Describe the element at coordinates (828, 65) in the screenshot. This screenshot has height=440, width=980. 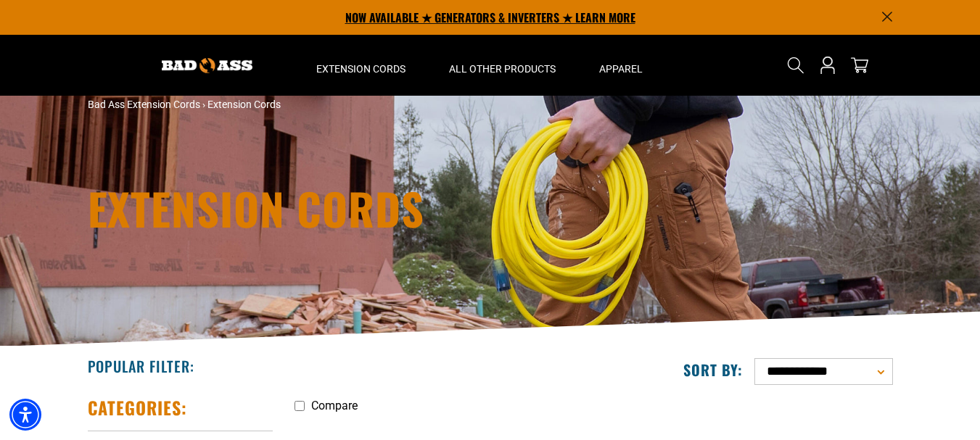
I see `a: Open this option` at that location.